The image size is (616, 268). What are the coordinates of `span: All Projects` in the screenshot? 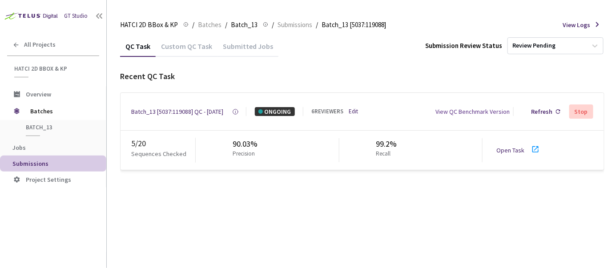 It's located at (40, 44).